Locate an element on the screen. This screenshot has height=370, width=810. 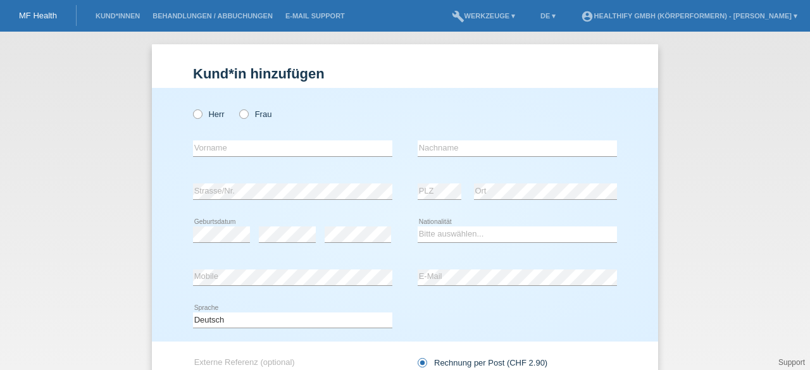
input: Herr is located at coordinates (197, 113).